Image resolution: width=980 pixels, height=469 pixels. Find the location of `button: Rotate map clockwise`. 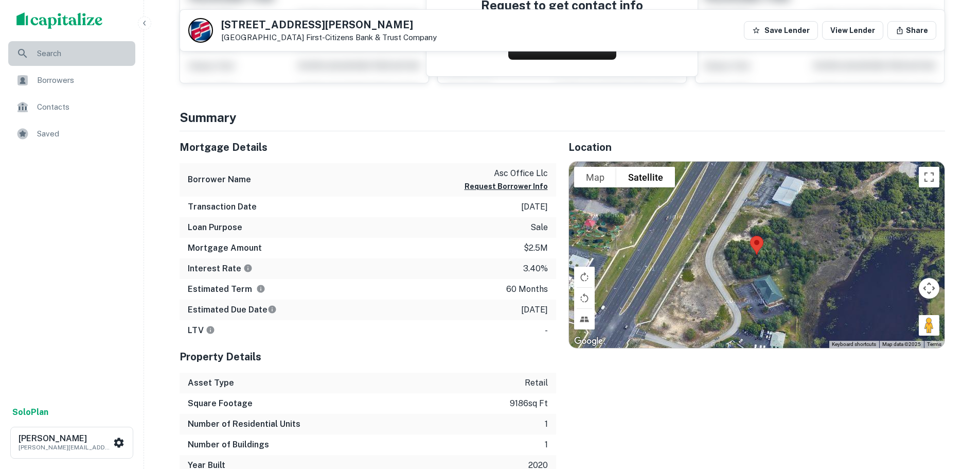

button: Rotate map clockwise is located at coordinates (585, 277).